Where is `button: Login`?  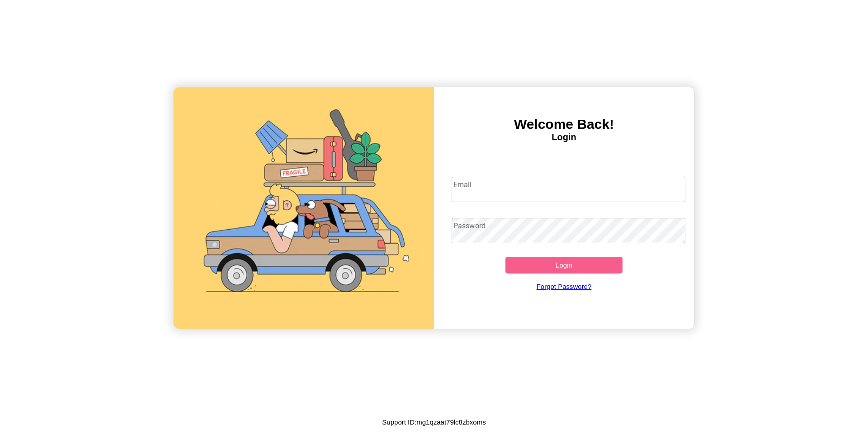
button: Login is located at coordinates (563, 265).